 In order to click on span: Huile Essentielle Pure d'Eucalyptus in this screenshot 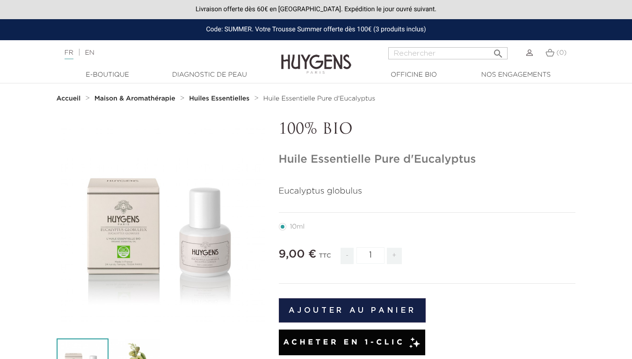, I will do `click(319, 99)`.